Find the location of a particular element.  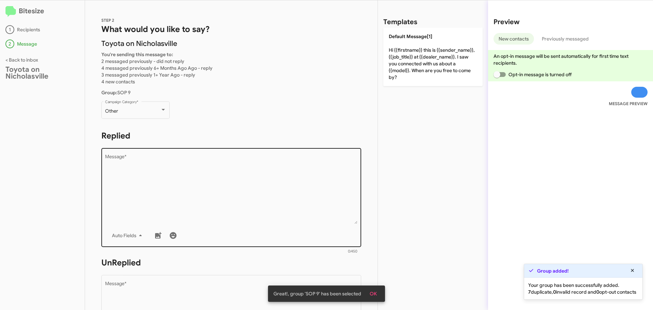

mat-hint: 0/450 is located at coordinates (353, 251).